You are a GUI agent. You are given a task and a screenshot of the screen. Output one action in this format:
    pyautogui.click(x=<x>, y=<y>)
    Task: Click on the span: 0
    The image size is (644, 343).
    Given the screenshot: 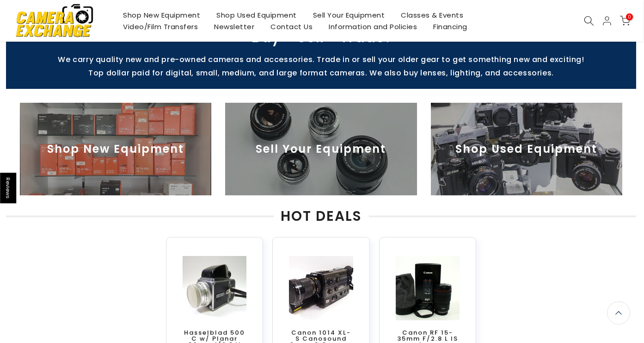 What is the action you would take?
    pyautogui.click(x=629, y=17)
    